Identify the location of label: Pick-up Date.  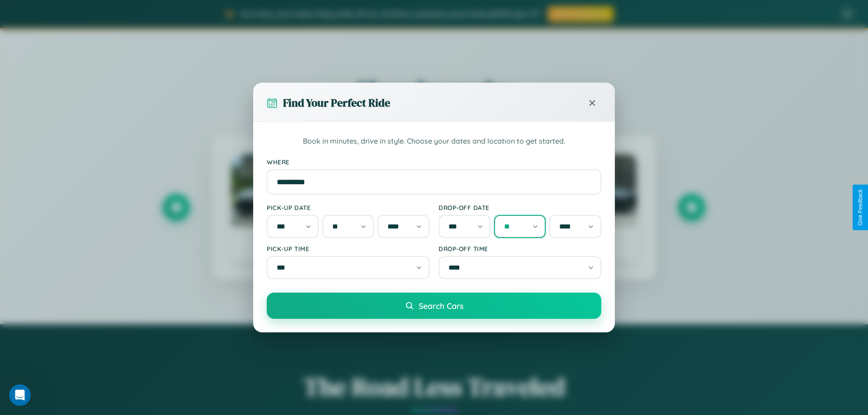
(348, 207).